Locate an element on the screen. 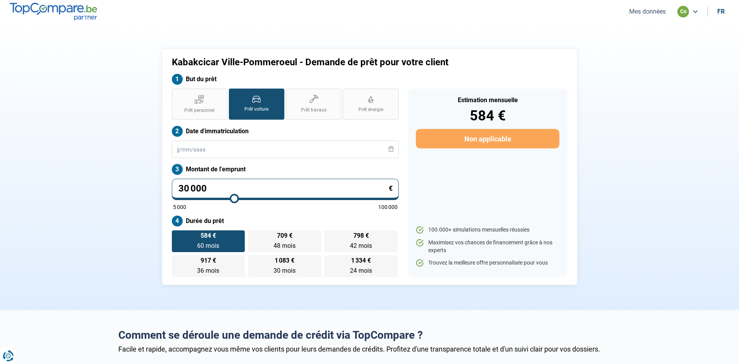 This screenshot has height=364, width=739. div: 584 € is located at coordinates (488, 116).